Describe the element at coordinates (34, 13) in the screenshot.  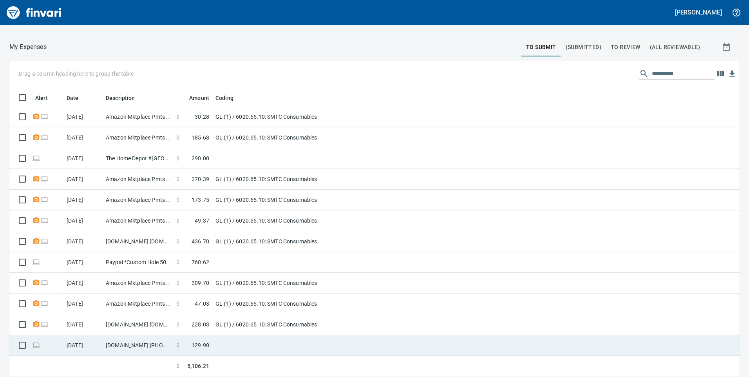
I see `img: Finvari` at that location.